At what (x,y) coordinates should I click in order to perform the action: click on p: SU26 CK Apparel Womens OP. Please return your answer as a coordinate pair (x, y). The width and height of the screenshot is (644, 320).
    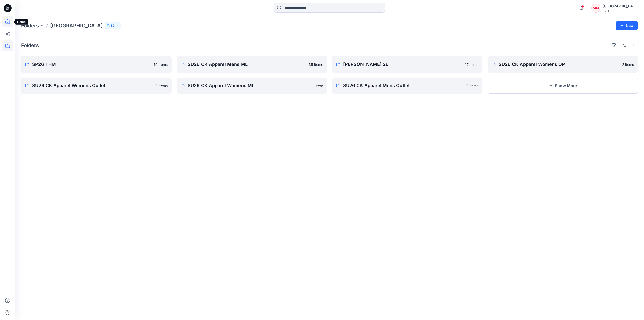
    Looking at the image, I should click on (559, 65).